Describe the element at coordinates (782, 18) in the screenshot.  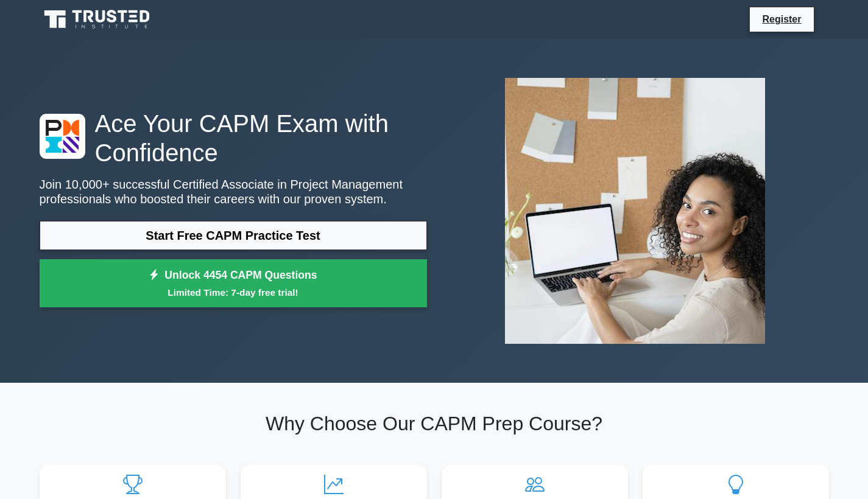
I see `a: Register` at that location.